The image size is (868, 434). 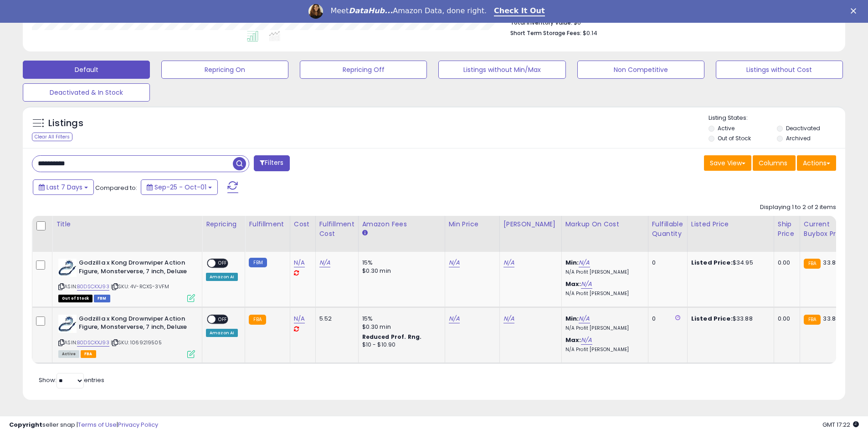 What do you see at coordinates (541, 22) in the screenshot?
I see `b: Total Inventory Value:` at bounding box center [541, 22].